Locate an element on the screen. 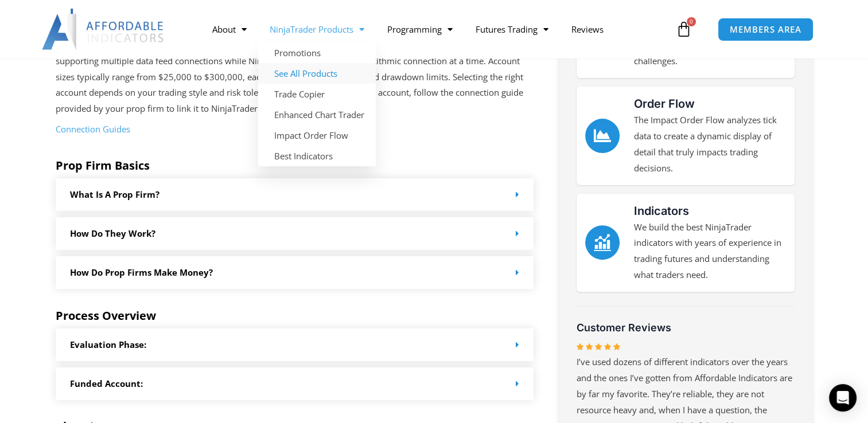 The height and width of the screenshot is (423, 868). a: Programming is located at coordinates (420, 29).